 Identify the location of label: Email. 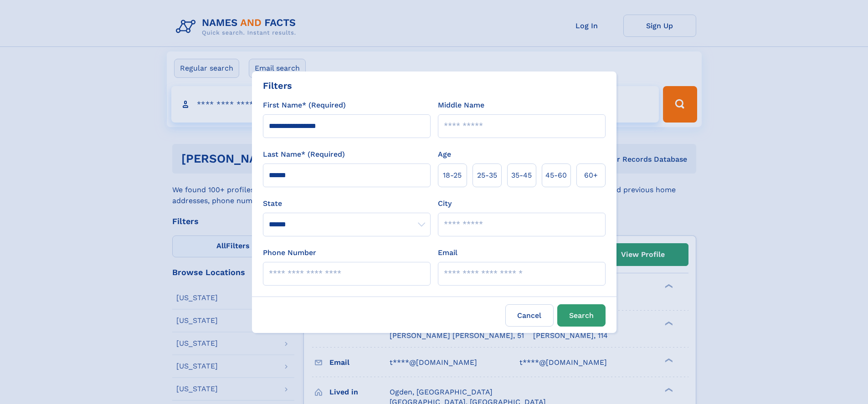
(447, 252).